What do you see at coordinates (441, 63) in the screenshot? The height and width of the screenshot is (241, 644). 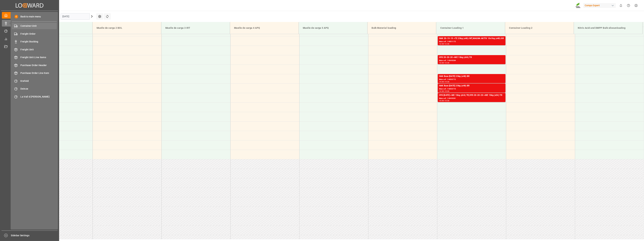 I see `div: 13:00` at bounding box center [441, 63].